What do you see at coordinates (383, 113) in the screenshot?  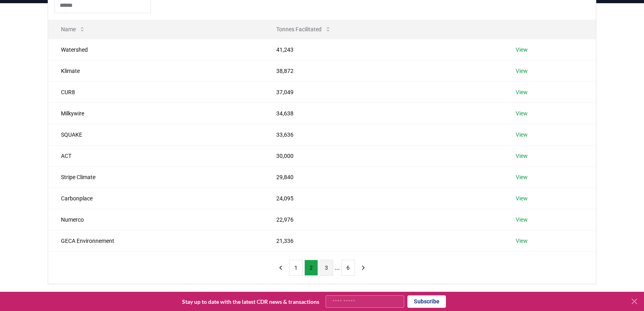 I see `td: 34,638` at bounding box center [383, 113].